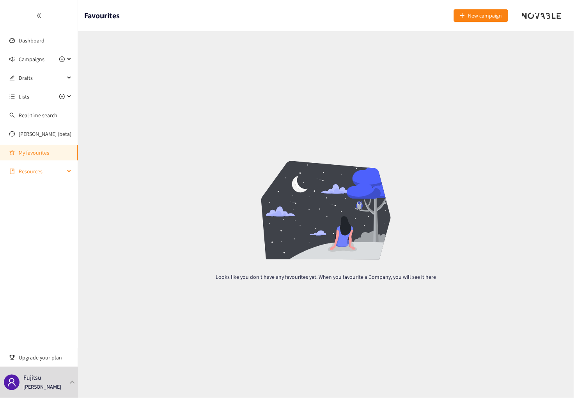  I want to click on div: Chat Widget, so click(554, 379).